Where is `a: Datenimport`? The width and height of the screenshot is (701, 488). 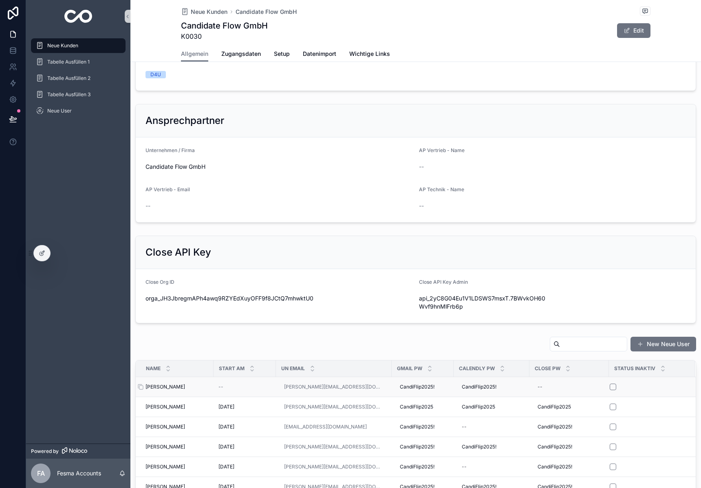 a: Datenimport is located at coordinates (320, 55).